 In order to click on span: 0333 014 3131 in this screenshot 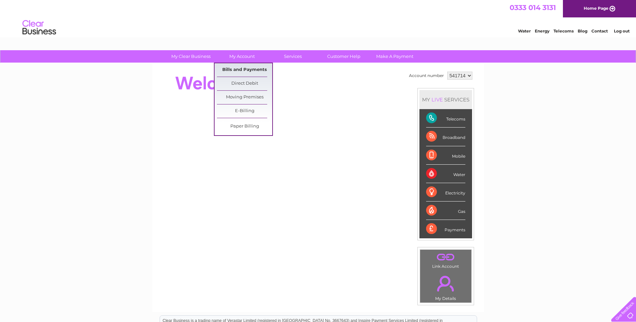, I will do `click(533, 7)`.